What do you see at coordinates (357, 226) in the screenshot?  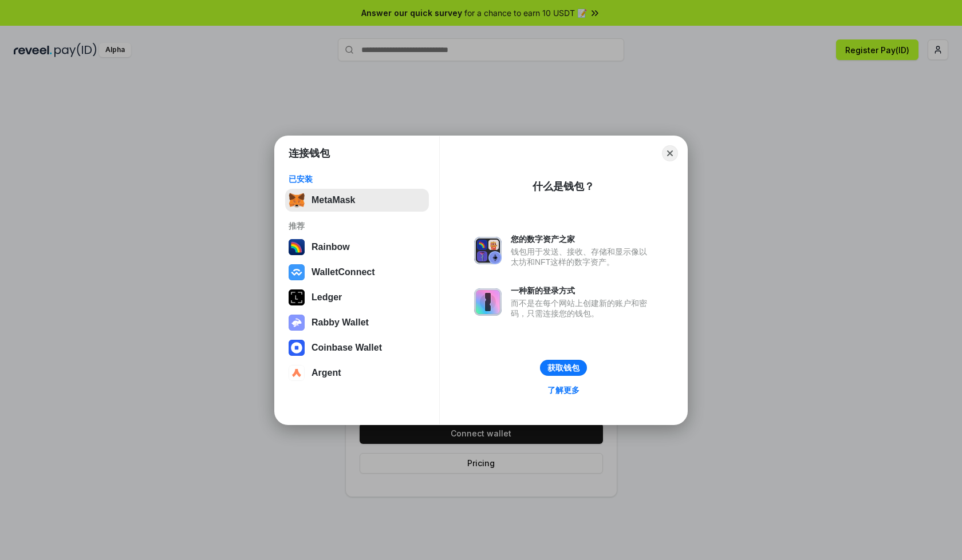 I see `div: 推荐` at bounding box center [357, 226].